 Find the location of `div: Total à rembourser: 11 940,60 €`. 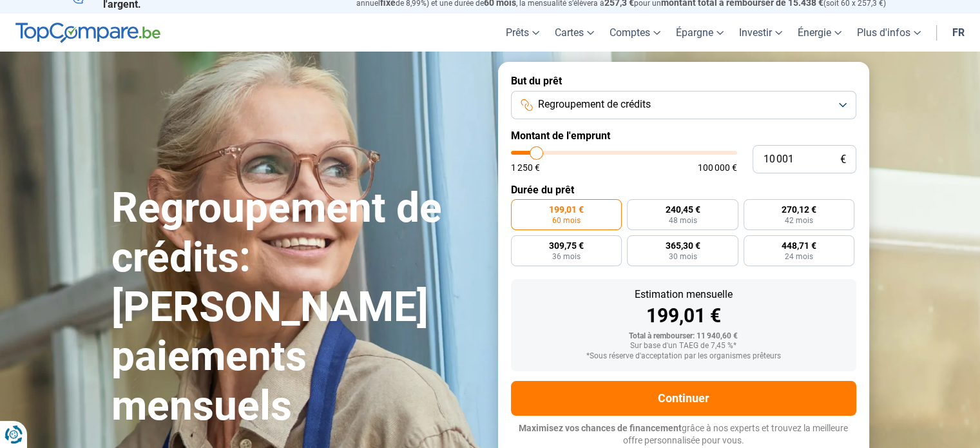

div: Total à rembourser: 11 940,60 € is located at coordinates (683, 336).